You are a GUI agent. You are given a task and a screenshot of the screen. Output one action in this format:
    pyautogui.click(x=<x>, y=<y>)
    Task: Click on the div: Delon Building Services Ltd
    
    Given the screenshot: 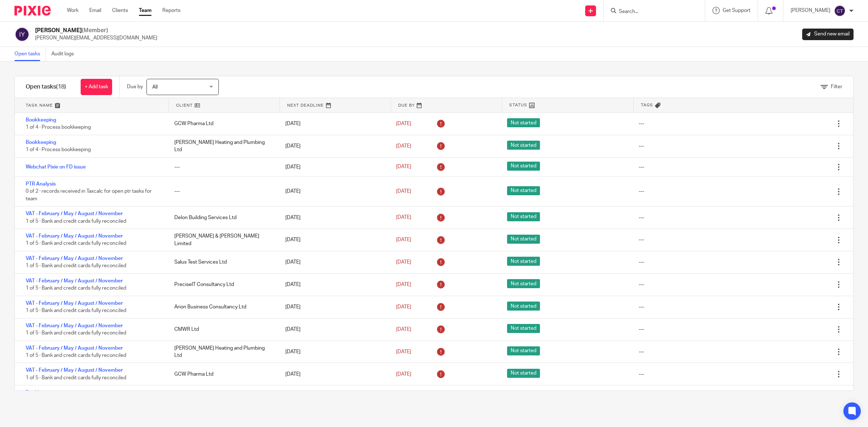 What is the action you would take?
    pyautogui.click(x=222, y=218)
    